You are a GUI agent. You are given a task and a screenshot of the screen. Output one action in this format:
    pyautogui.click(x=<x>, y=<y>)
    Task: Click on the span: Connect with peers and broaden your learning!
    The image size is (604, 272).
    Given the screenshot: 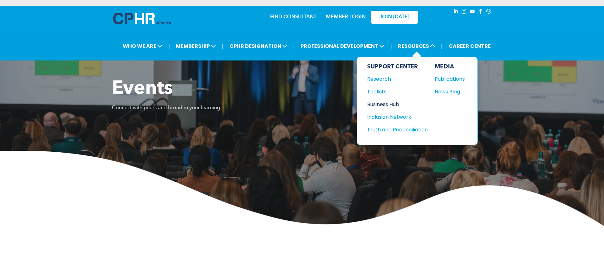 What is the action you would take?
    pyautogui.click(x=167, y=108)
    